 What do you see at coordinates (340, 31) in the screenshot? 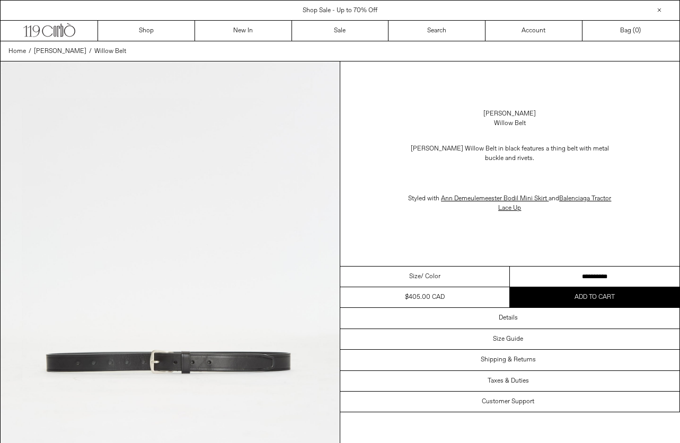
I see `a: Sale` at bounding box center [340, 31].